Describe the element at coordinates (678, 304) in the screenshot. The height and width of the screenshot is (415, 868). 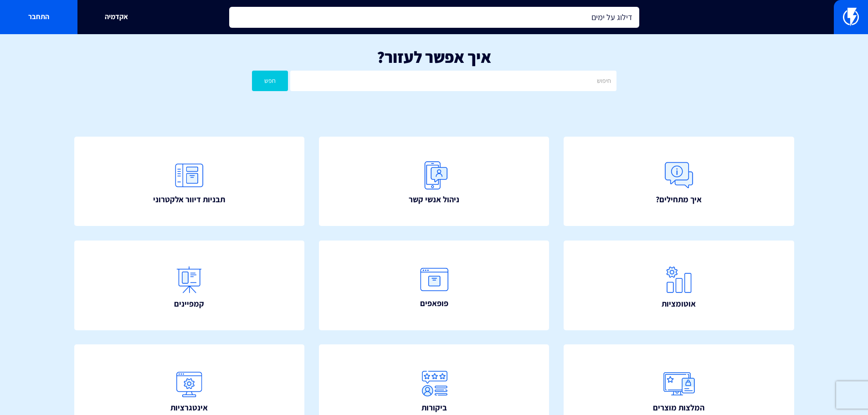
I see `span: אוטומציות` at that location.